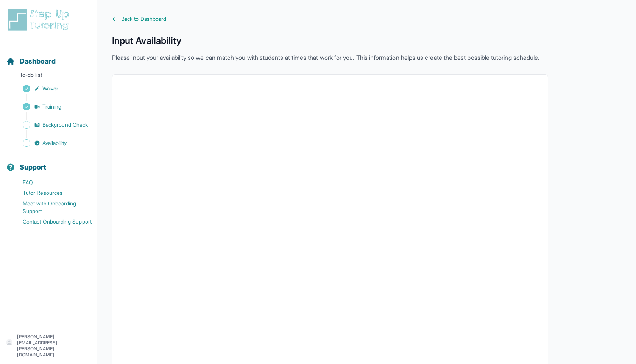  Describe the element at coordinates (48, 163) in the screenshot. I see `button: Support` at that location.